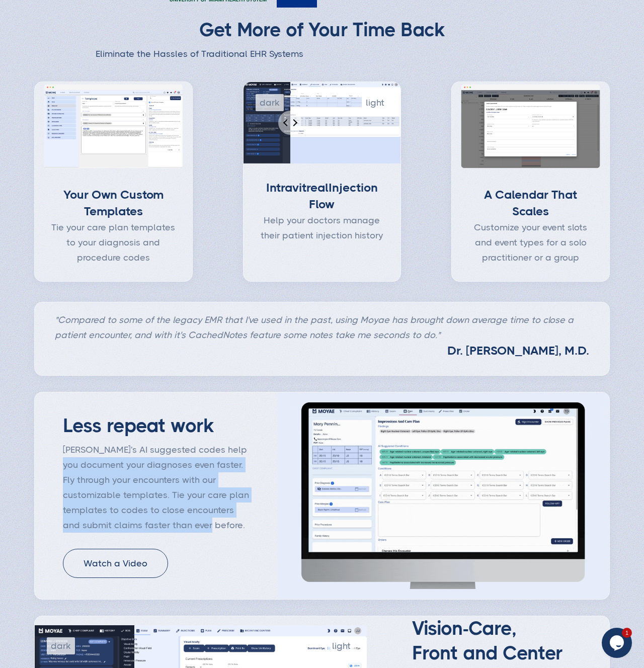 Image resolution: width=644 pixels, height=668 pixels. What do you see at coordinates (115, 563) in the screenshot?
I see `a: Watch a Video` at bounding box center [115, 563].